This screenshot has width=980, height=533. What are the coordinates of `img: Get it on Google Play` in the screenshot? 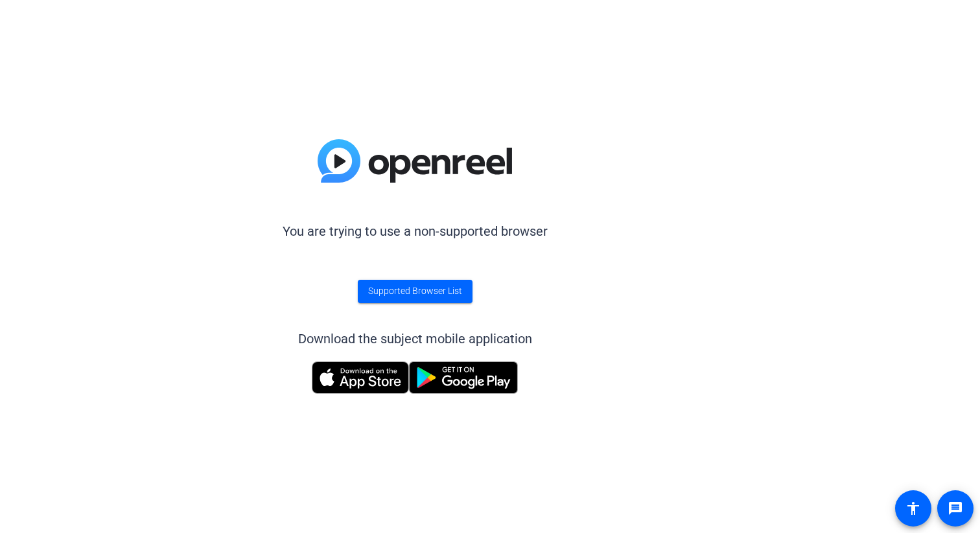 It's located at (464, 378).